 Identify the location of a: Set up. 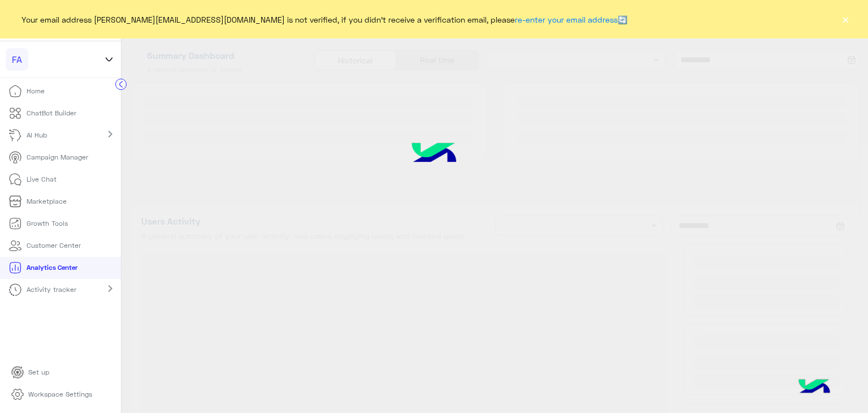
(30, 373).